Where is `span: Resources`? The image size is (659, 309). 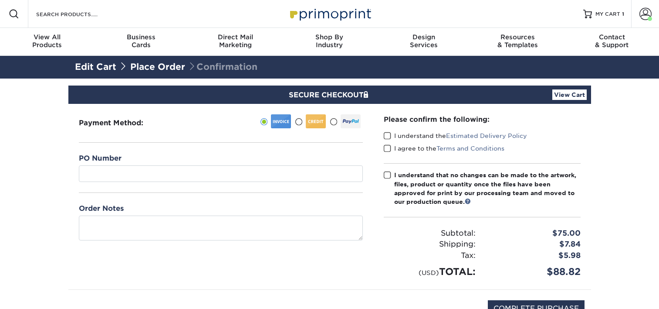
span: Resources is located at coordinates (518, 37).